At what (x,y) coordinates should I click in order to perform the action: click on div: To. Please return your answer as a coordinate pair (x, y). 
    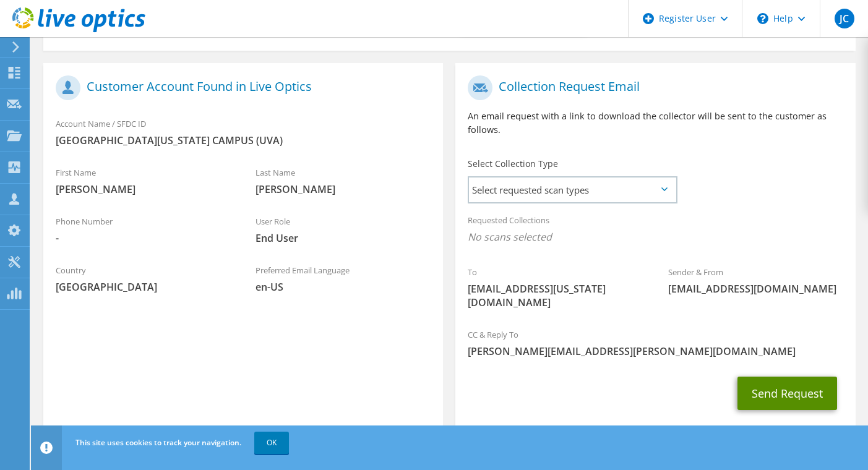
    Looking at the image, I should click on (555, 287).